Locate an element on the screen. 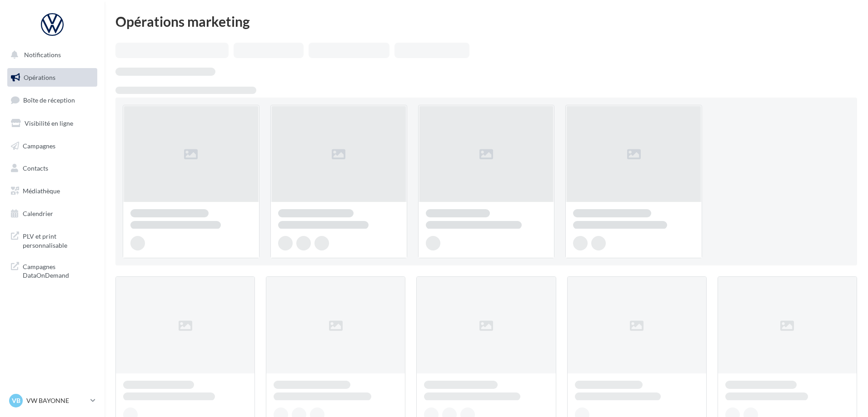 This screenshot has width=868, height=417. span: Opérations is located at coordinates (39, 77).